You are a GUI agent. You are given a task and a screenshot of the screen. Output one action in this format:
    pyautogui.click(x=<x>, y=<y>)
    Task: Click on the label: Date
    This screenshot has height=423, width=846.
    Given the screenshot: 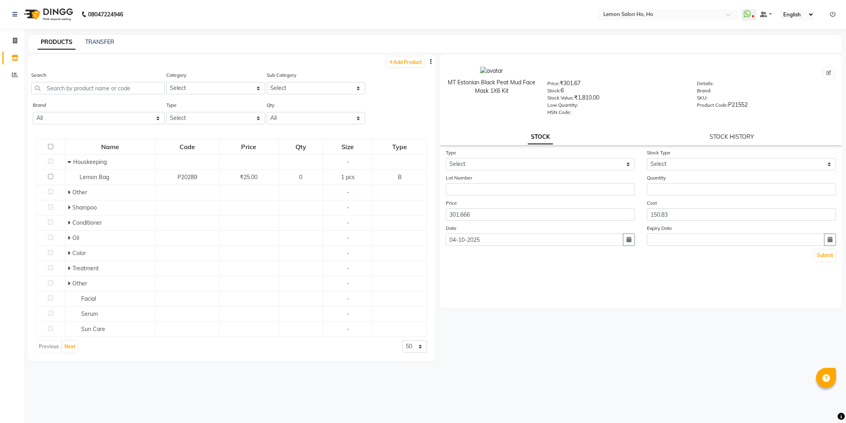 What is the action you would take?
    pyautogui.click(x=451, y=228)
    